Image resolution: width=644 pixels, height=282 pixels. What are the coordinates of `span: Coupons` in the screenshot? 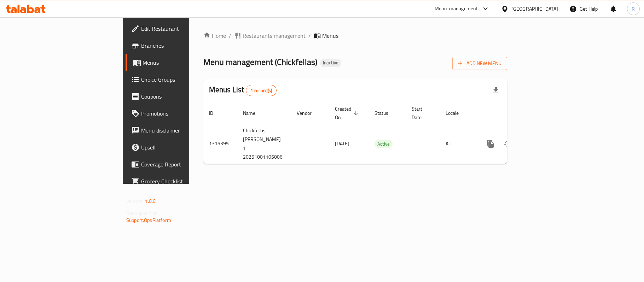 It's located at (183, 97).